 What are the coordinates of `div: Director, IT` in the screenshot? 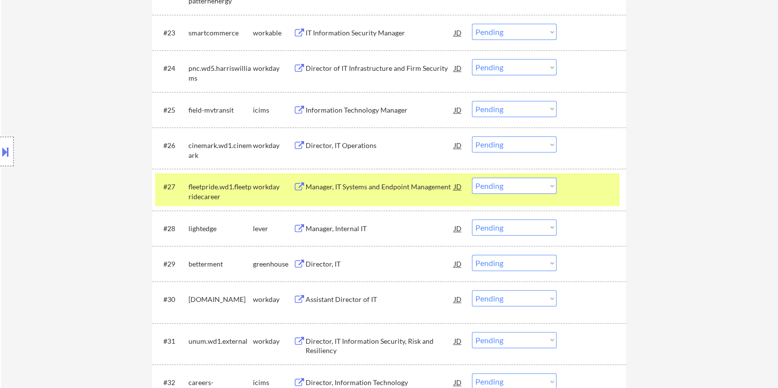 It's located at (379, 264).